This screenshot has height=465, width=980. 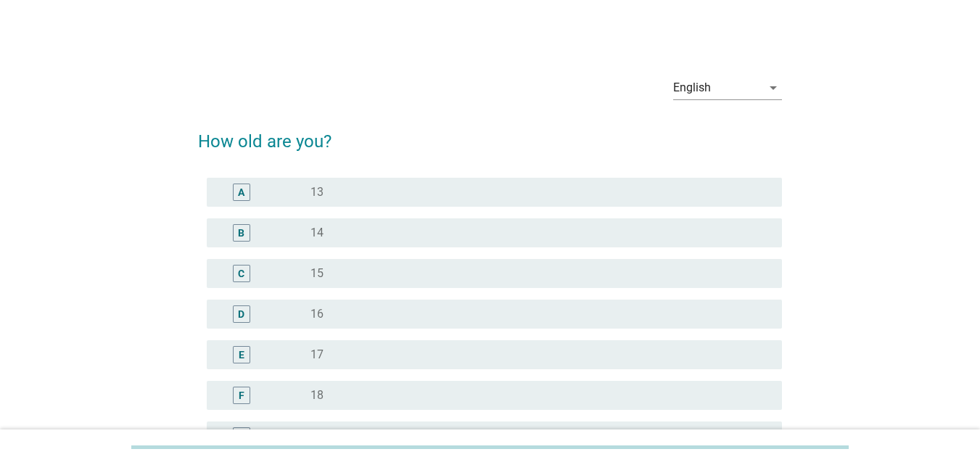 What do you see at coordinates (692, 88) in the screenshot?
I see `div: English` at bounding box center [692, 88].